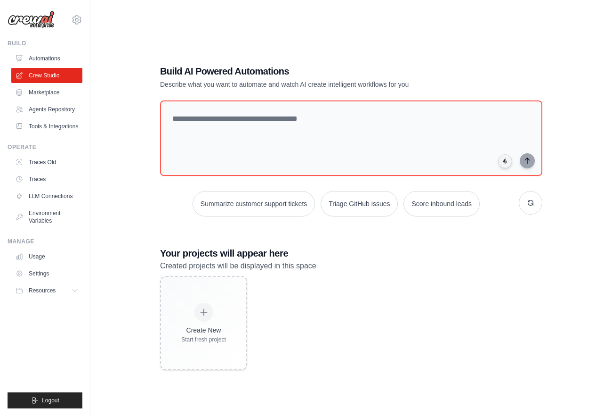  Describe the element at coordinates (351, 266) in the screenshot. I see `p: Created projects will be displayed in this space` at that location.